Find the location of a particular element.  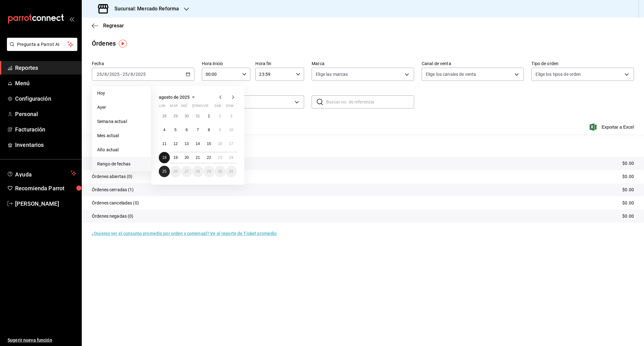

button: 28 de agosto de 2025 is located at coordinates (198, 172).